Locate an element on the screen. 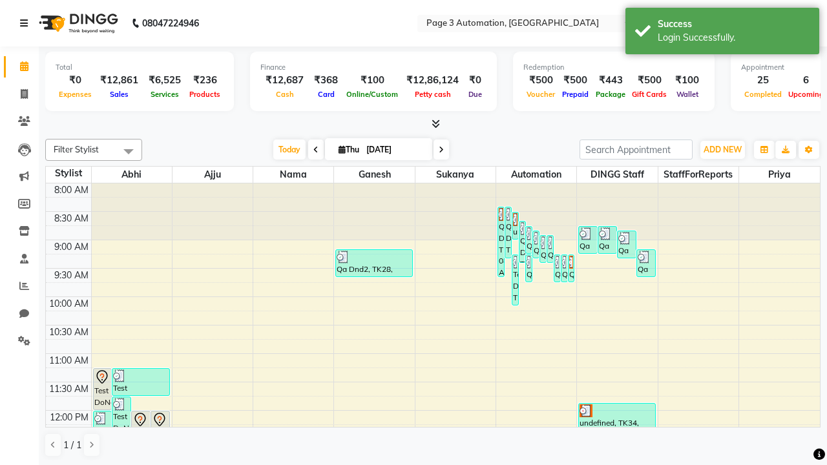 The height and width of the screenshot is (465, 827). span: Sales is located at coordinates (119, 94).